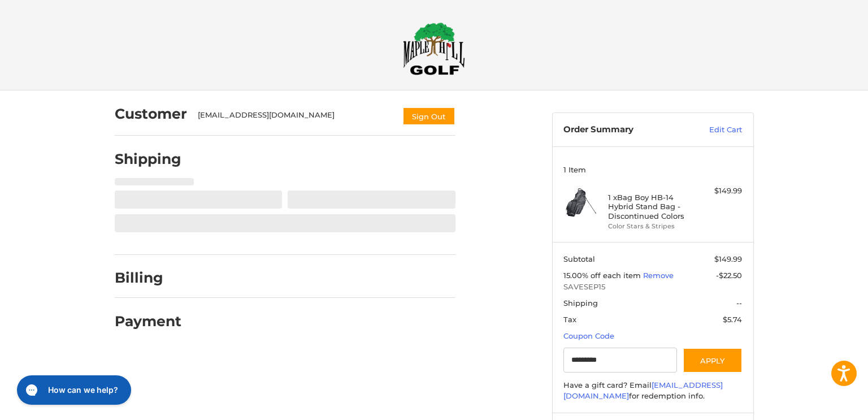 This screenshot has height=420, width=868. I want to click on span: Tax, so click(569, 319).